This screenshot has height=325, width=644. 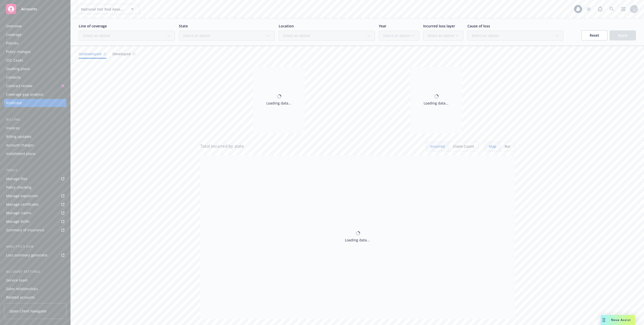 I want to click on div: Account charges, so click(x=20, y=145).